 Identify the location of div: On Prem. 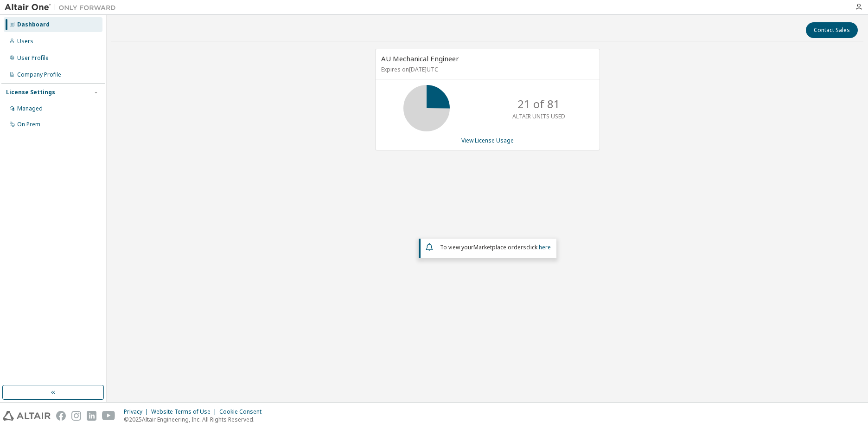
(29, 124).